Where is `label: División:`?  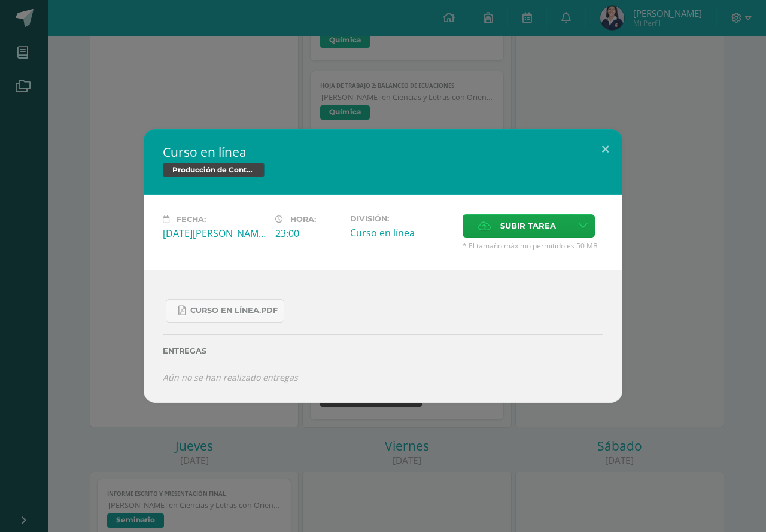
label: División: is located at coordinates (402, 218).